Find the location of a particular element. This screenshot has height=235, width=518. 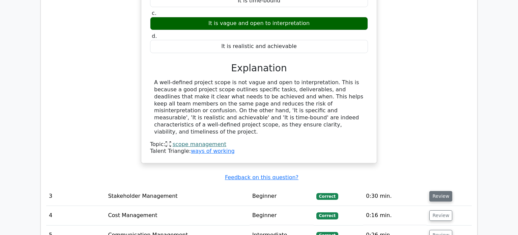

u: Feedback on this question? is located at coordinates (262, 177).